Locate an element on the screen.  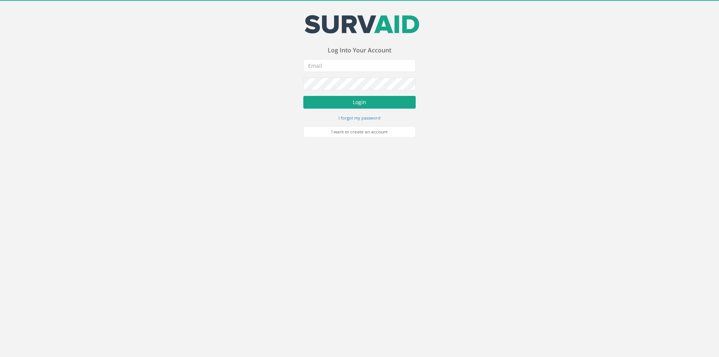
a: I want to create an account is located at coordinates (360, 132).